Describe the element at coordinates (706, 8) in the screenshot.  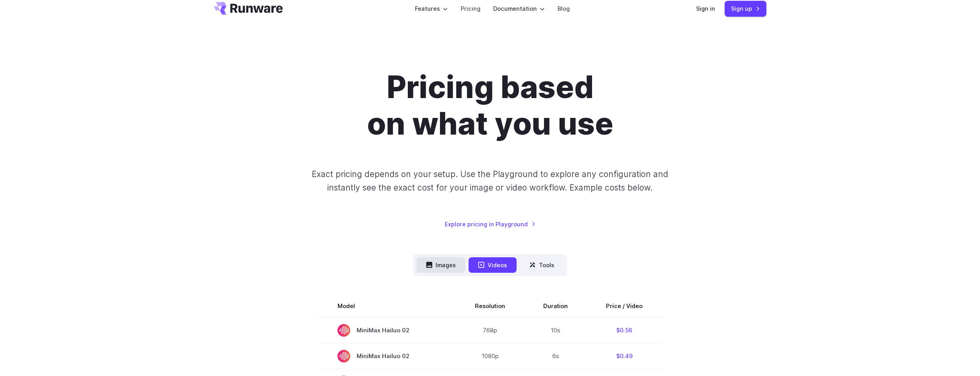
I see `a: Sign in` at that location.